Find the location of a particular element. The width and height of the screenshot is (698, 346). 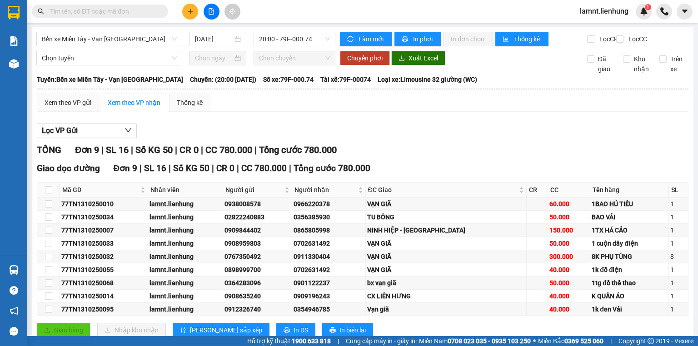

span: sync is located at coordinates (351, 40).